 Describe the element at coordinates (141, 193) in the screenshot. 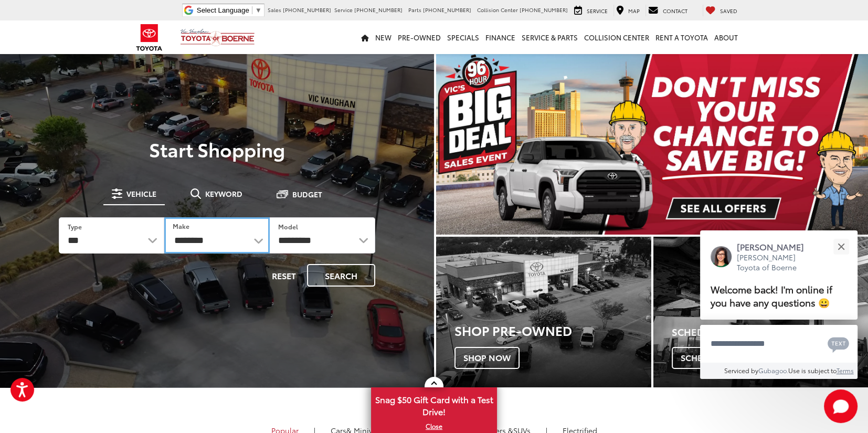

I see `span: Vehicle` at that location.